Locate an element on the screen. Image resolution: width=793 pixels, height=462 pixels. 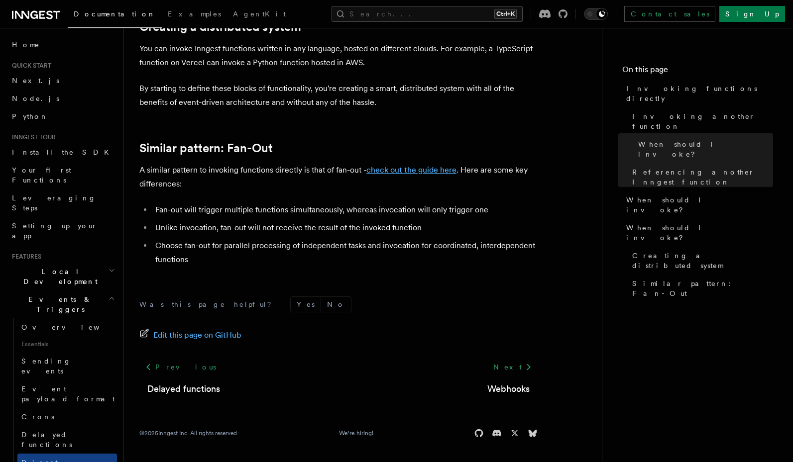
span: Events & Triggers is located at coordinates (58, 305).